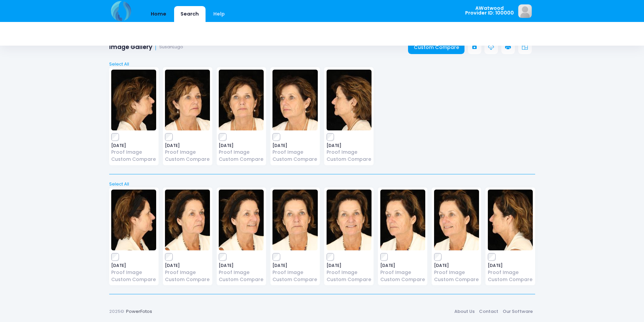 The width and height of the screenshot is (644, 322). What do you see at coordinates (219, 14) in the screenshot?
I see `a: Help` at bounding box center [219, 14].